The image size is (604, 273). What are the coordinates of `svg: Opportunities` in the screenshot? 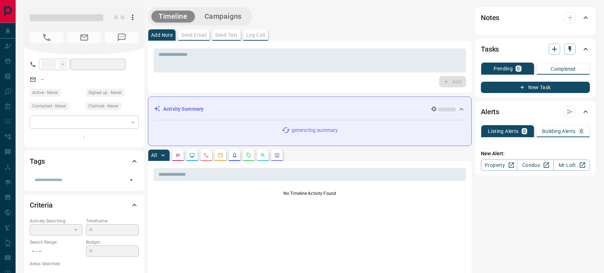 It's located at (263, 155).